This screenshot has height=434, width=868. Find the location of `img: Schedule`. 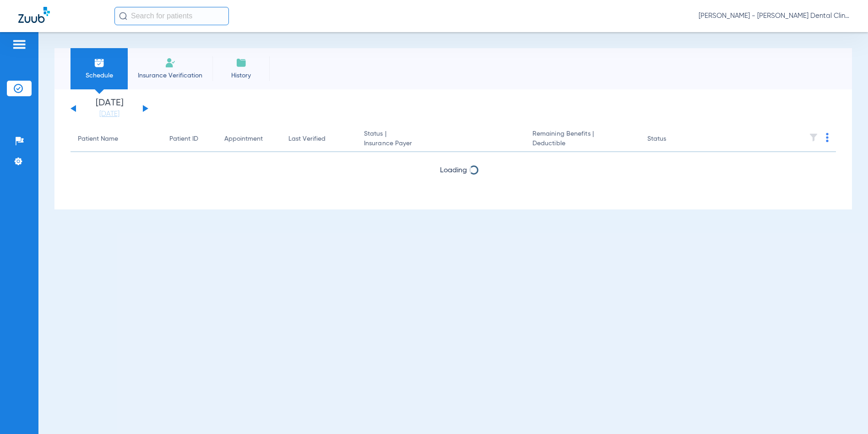

img: Schedule is located at coordinates (99, 63).